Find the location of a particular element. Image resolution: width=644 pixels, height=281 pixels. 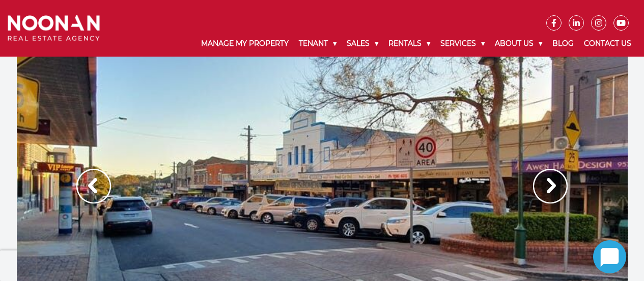

a: Manage My Property is located at coordinates (245, 44).